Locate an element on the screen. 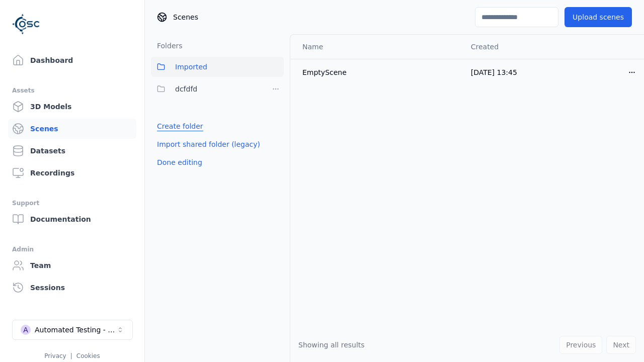 The image size is (644, 362). a: Recordings is located at coordinates (72, 173).